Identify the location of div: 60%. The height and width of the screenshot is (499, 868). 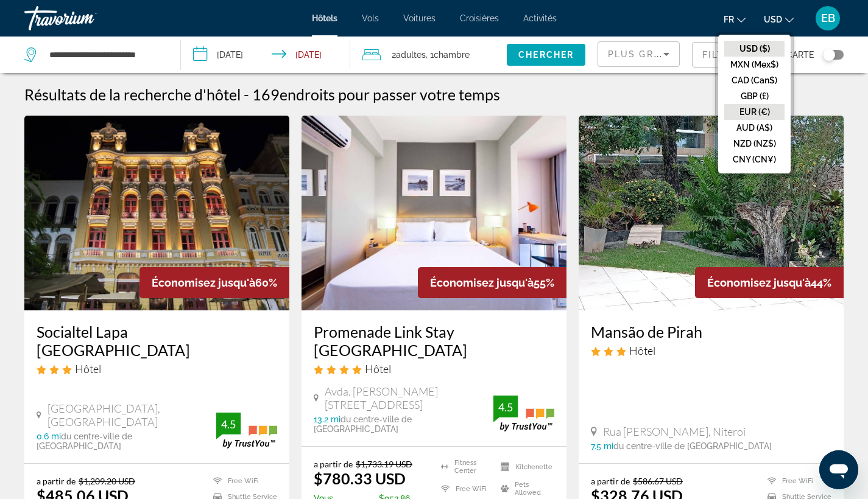
(214, 282).